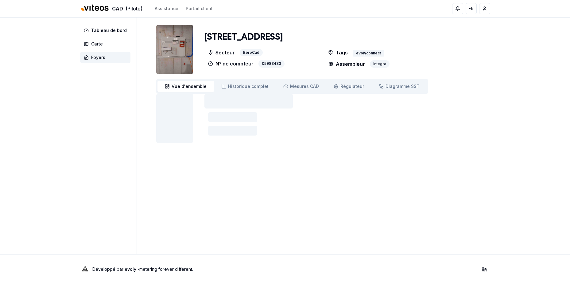 The height and width of the screenshot is (284, 570). Describe the element at coordinates (175, 49) in the screenshot. I see `img: unit Image` at that location.